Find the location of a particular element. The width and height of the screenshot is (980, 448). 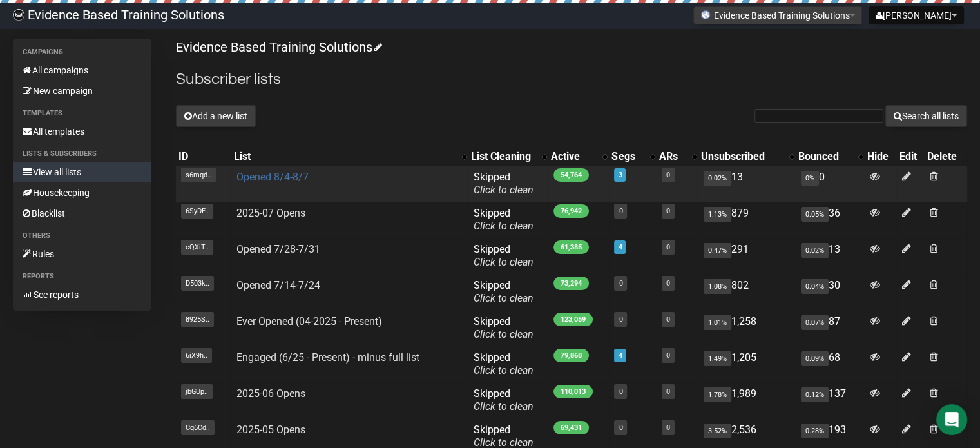

span: Cg6Cd.. is located at coordinates (198, 427).